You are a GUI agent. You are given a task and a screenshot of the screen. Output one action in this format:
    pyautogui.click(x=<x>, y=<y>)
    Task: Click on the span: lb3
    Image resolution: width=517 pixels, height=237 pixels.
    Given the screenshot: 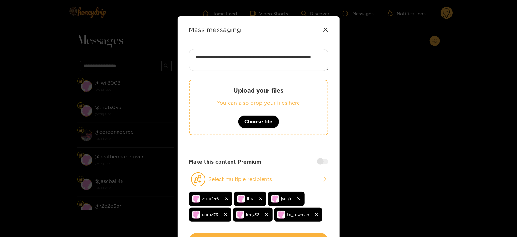 What is the action you would take?
    pyautogui.click(x=250, y=198)
    